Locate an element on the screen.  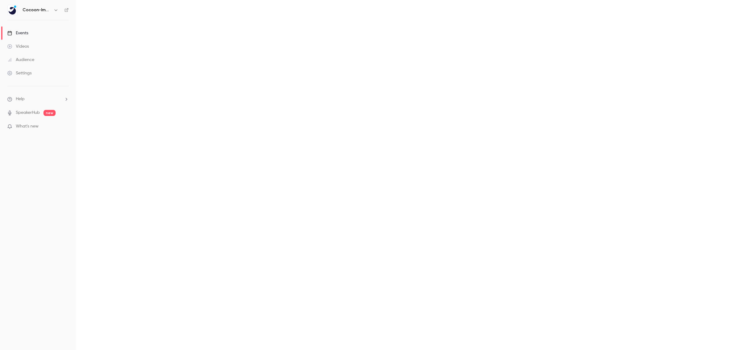
img: Cocoon-Immo is located at coordinates (12, 10).